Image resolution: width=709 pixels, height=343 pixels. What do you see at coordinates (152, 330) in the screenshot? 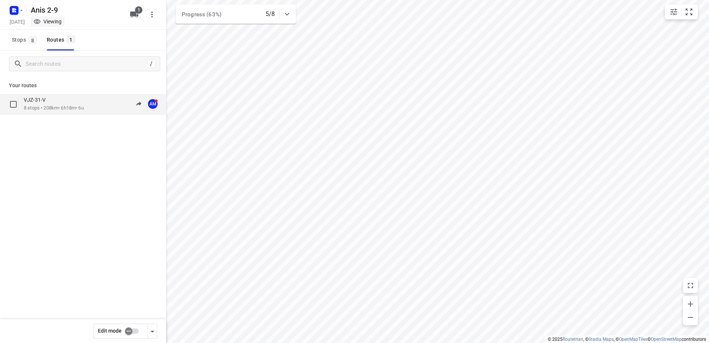
I see `div: Driver app settings` at bounding box center [152, 330].